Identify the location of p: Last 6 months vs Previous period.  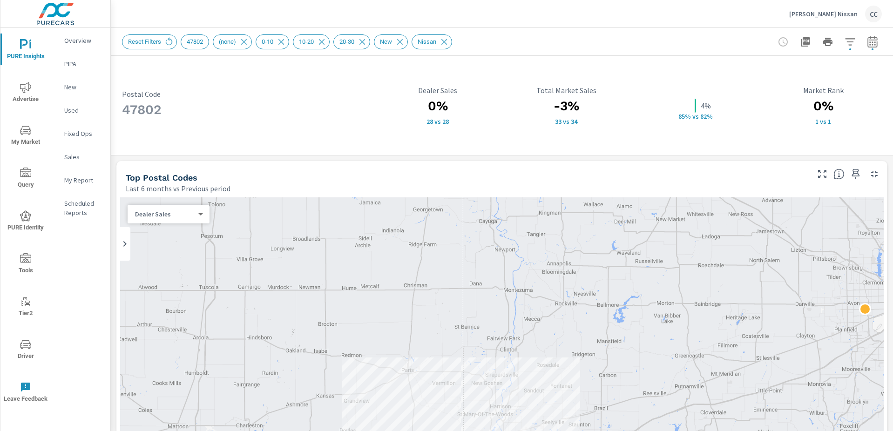
(178, 189).